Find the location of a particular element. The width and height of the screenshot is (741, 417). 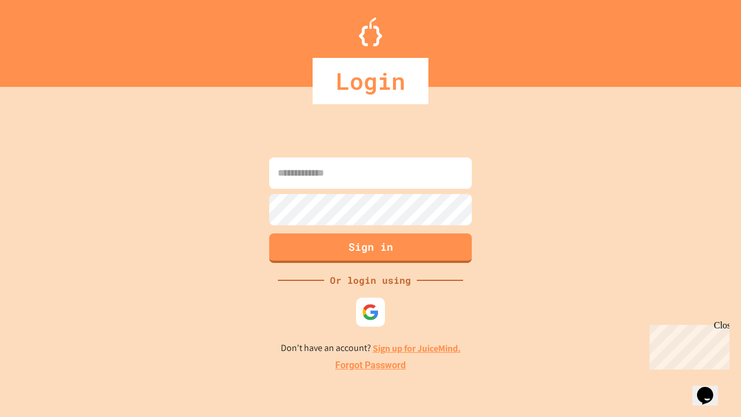

div: Or login using is located at coordinates (370, 280).